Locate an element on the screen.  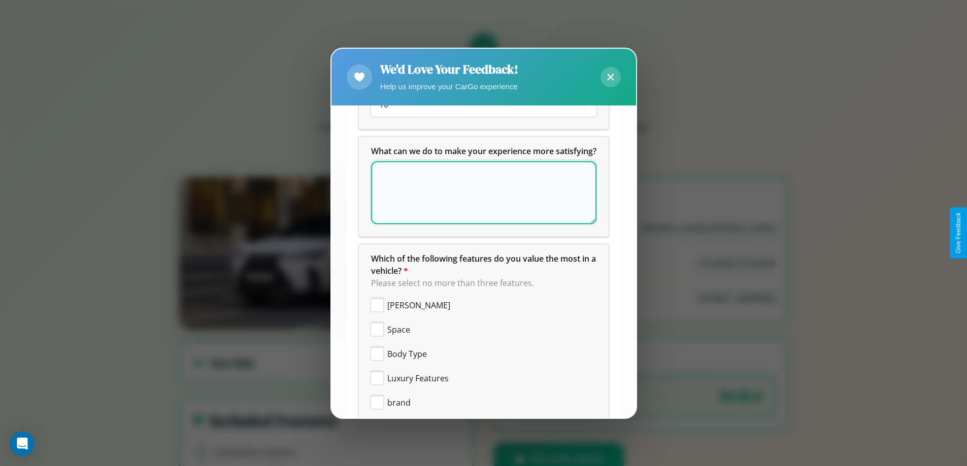
h2: We'd Love Your Feedback! is located at coordinates (449, 69).